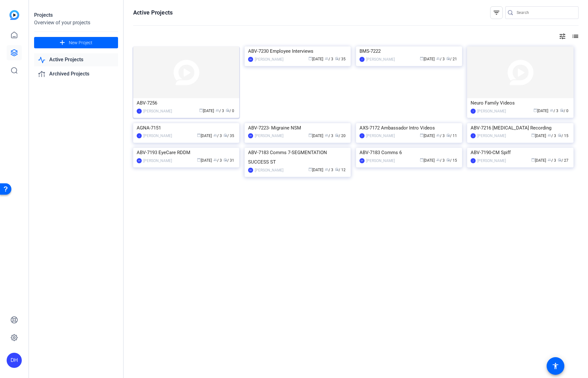  What do you see at coordinates (520, 103) in the screenshot?
I see `div: Neuro Family Videos` at bounding box center [520, 103].